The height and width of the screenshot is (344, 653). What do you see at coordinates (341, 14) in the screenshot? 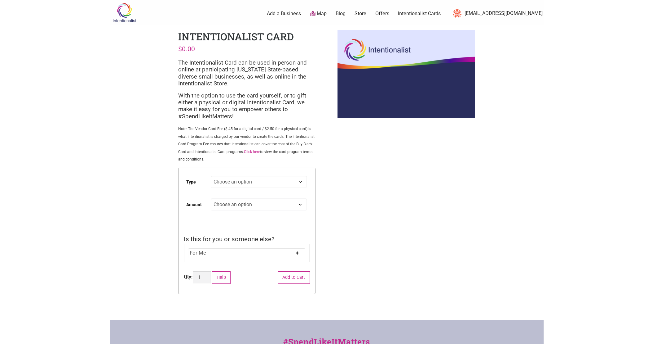
I see `a: Blog` at bounding box center [341, 14].